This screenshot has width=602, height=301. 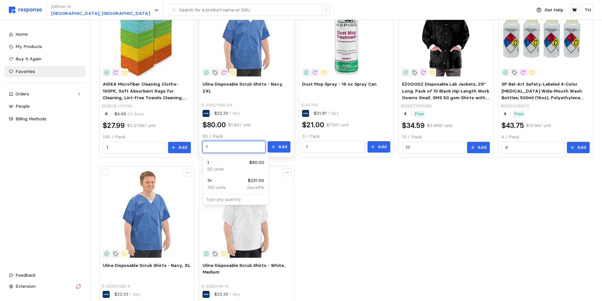 I want to click on p: 100 / Pack, so click(x=147, y=137).